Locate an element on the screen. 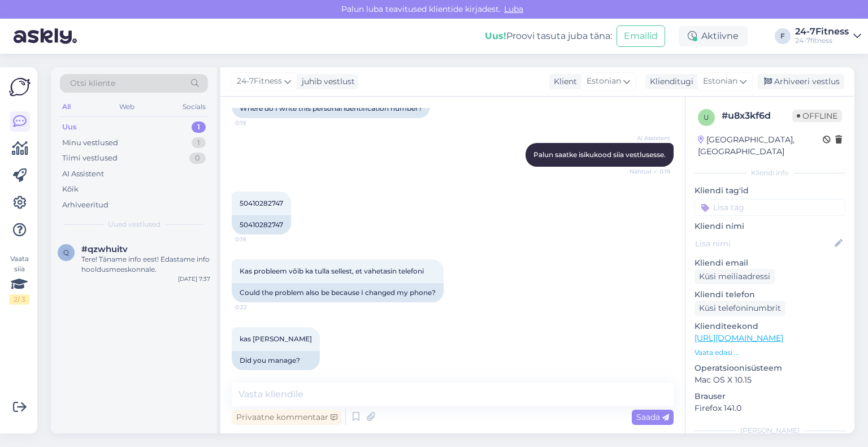  p: Kliendi telefon is located at coordinates (770, 294).